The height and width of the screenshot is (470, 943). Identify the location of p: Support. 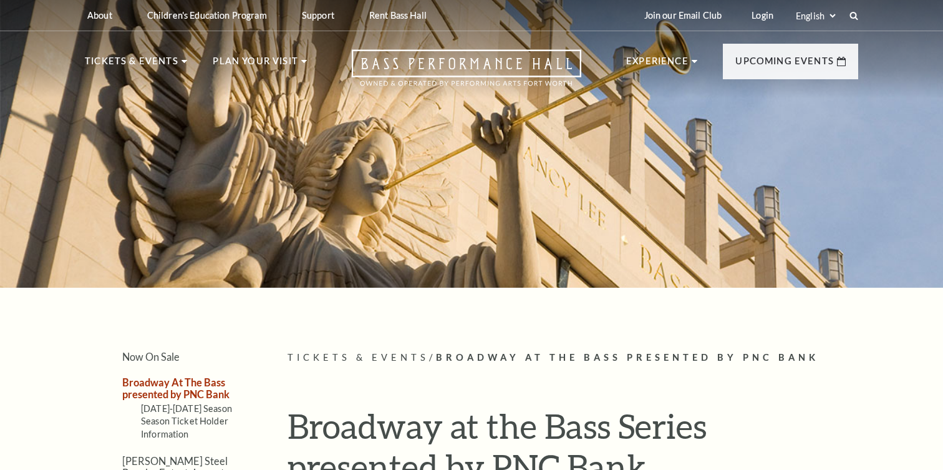
(318, 15).